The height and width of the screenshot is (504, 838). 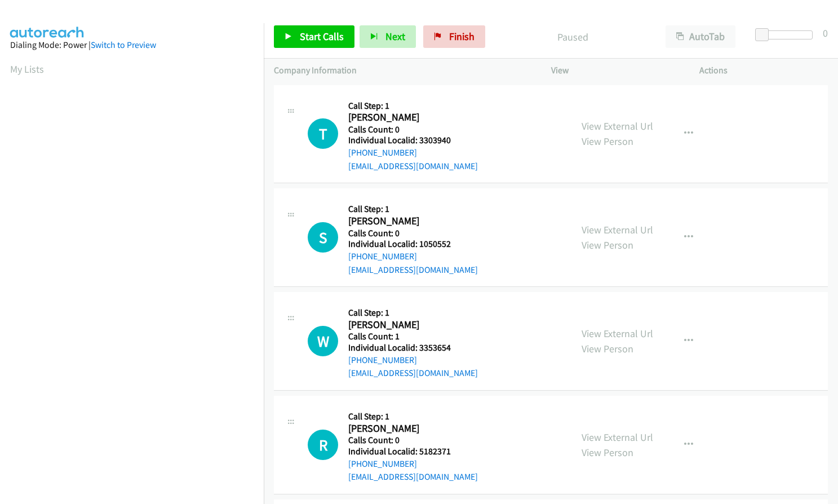 I want to click on span: Finish, so click(x=461, y=36).